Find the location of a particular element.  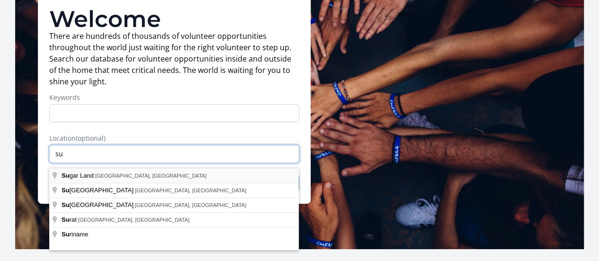

p: There are hundreds of thousands of volunteer opportunities throughout the world just waiting for ... is located at coordinates (174, 59).